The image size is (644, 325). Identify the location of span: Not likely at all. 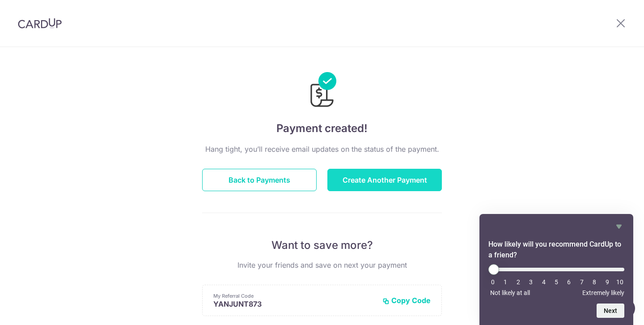
(510, 293).